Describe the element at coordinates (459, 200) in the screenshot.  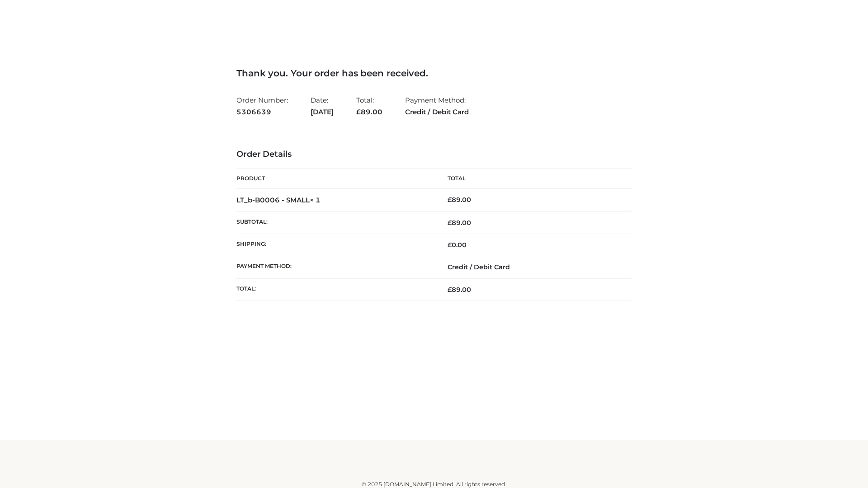
I see `bdi: 89.00` at that location.